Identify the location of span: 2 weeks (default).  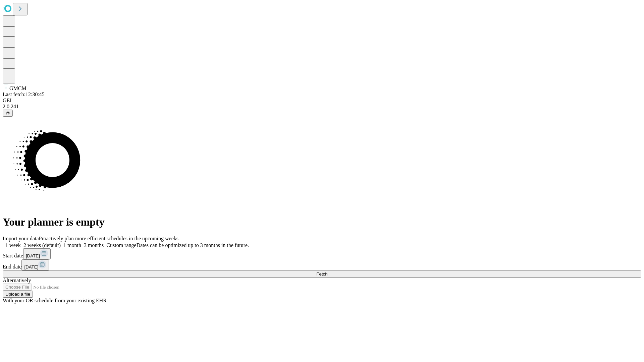
(42, 245).